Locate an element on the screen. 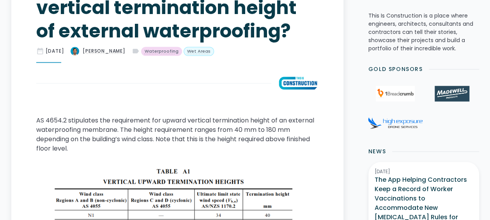  div: date_range is located at coordinates (40, 51).